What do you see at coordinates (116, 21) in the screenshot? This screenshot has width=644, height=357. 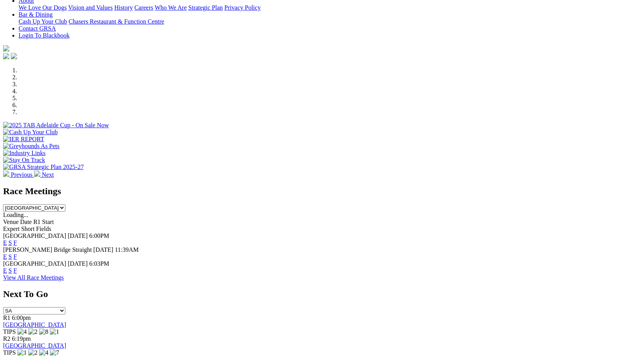 I see `a: Chasers Restaurant & Function Centre` at bounding box center [116, 21].